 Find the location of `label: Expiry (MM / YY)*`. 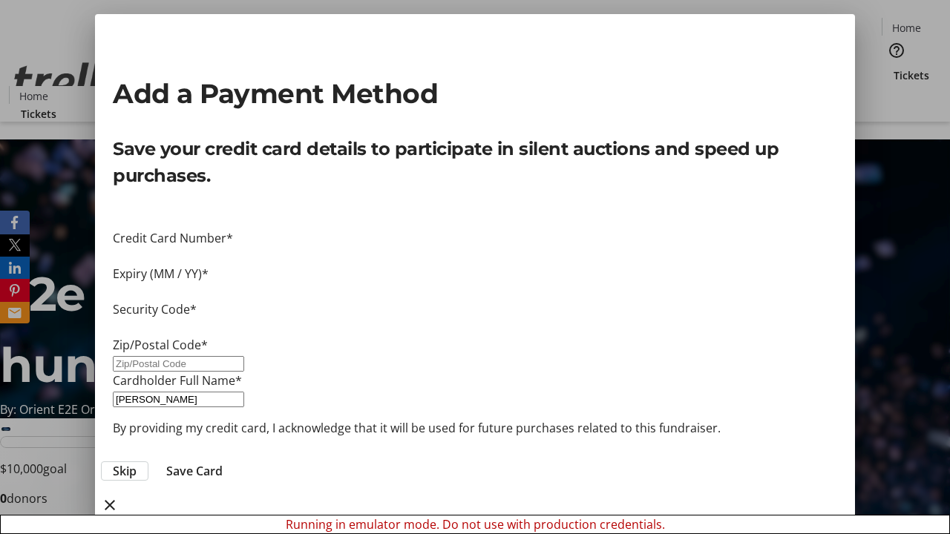

label: Expiry (MM / YY)* is located at coordinates (160, 274).